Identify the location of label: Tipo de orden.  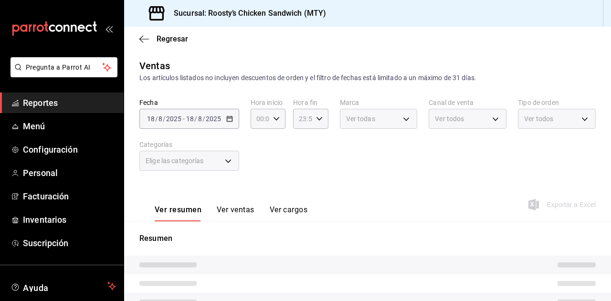
(557, 103).